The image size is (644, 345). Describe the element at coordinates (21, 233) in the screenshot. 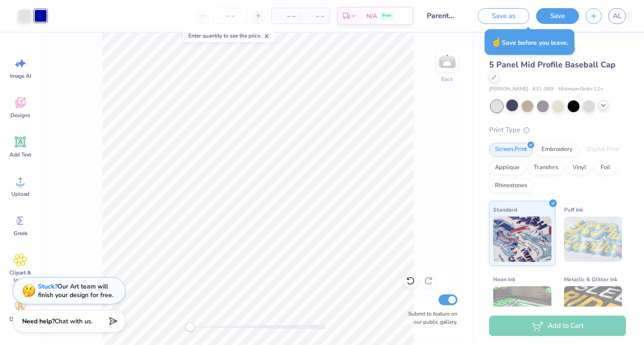

I see `span: Greek` at that location.